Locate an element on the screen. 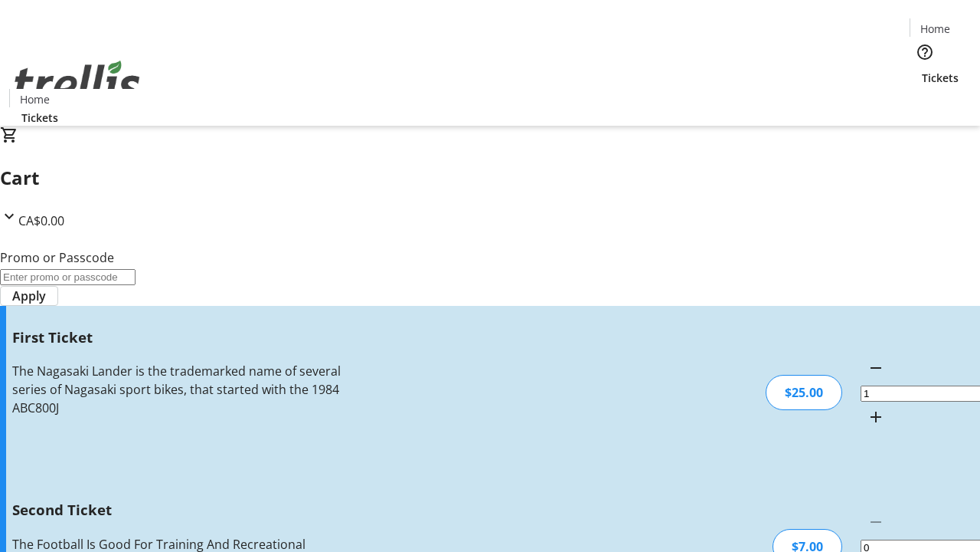 The width and height of the screenshot is (980, 552). button: Cart is located at coordinates (925, 101).